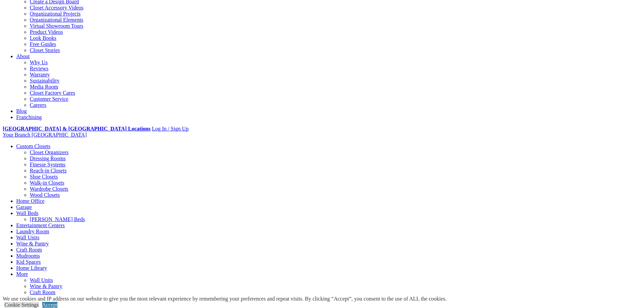  What do you see at coordinates (32, 268) in the screenshot?
I see `a: Home Library` at bounding box center [32, 268].